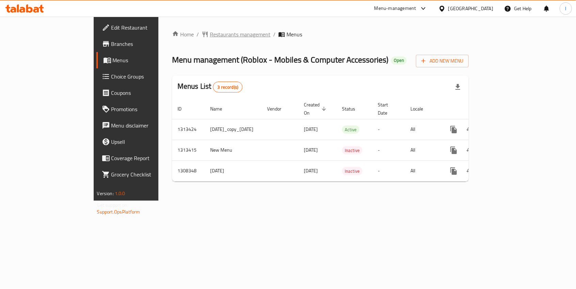  What do you see at coordinates (421, 109) in the screenshot?
I see `span: Locale` at bounding box center [421, 109].